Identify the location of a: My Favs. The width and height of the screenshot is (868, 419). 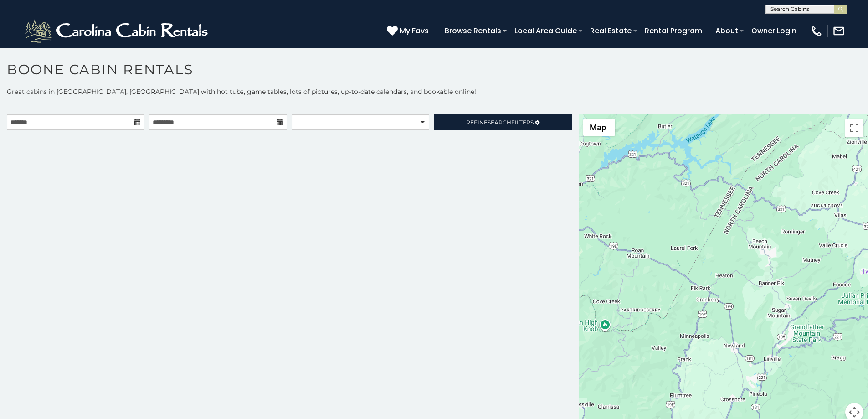
(409, 31).